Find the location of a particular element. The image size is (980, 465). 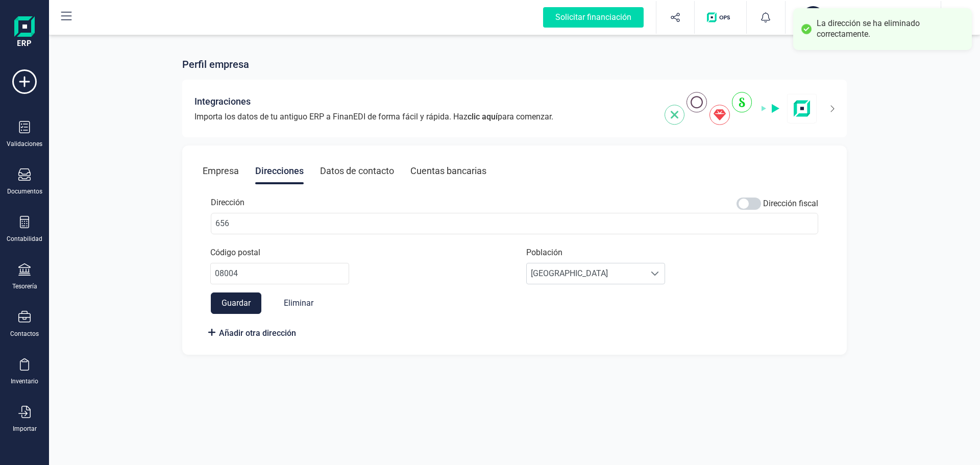

button: Eliminar is located at coordinates (298, 303).